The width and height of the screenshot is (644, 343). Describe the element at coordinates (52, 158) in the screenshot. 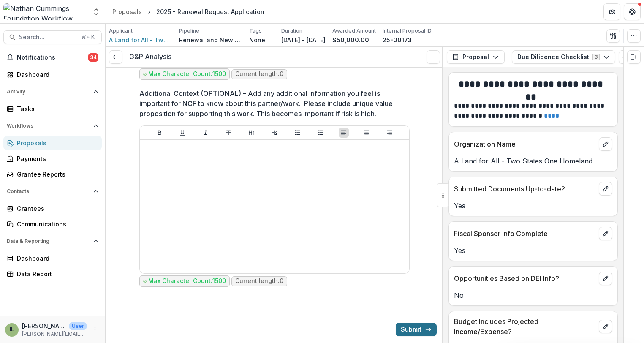

I see `a: Payments` at that location.